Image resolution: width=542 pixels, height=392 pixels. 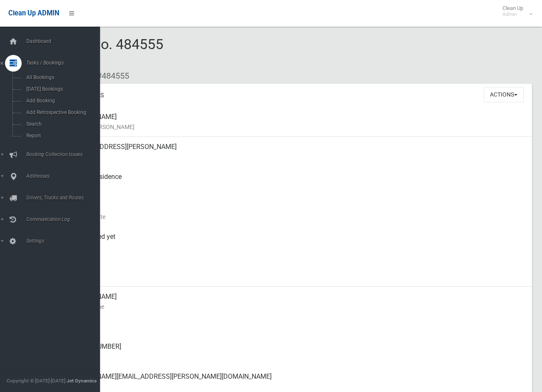 What do you see at coordinates (65, 198) in the screenshot?
I see `span: Drivers, Trucks and Routes` at bounding box center [65, 198].